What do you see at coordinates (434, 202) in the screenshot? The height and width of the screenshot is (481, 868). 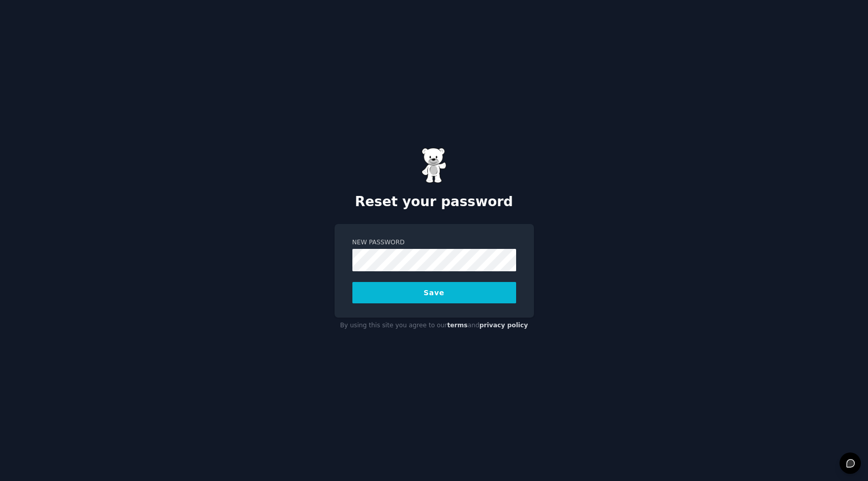 I see `h2: Reset your password` at bounding box center [434, 202].